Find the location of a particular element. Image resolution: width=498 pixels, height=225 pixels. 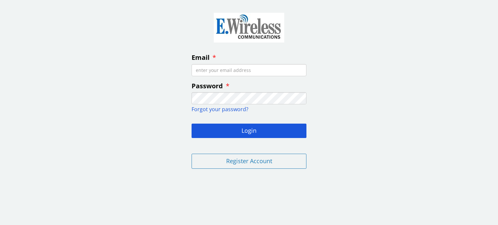

span: Email is located at coordinates (200, 57).